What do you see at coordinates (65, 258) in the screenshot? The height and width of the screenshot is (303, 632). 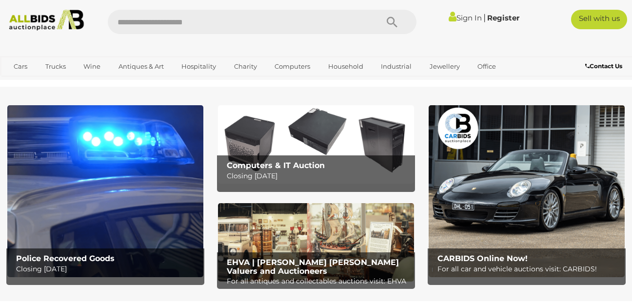 I see `b: Police Recovered Goods` at bounding box center [65, 258].